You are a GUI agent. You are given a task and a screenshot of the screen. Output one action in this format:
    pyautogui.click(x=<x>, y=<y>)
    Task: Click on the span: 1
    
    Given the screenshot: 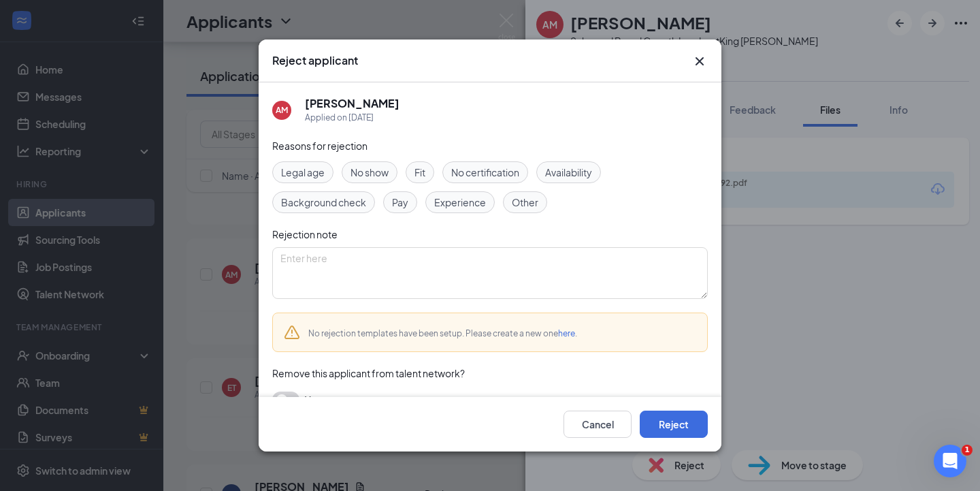 What is the action you would take?
    pyautogui.click(x=967, y=450)
    